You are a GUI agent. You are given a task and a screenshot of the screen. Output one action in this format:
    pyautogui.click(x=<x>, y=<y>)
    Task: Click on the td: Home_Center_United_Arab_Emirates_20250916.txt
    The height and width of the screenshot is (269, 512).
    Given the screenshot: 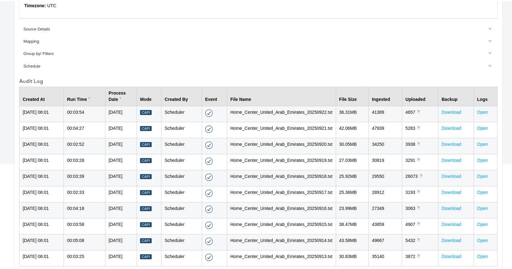 What is the action you would take?
    pyautogui.click(x=281, y=209)
    